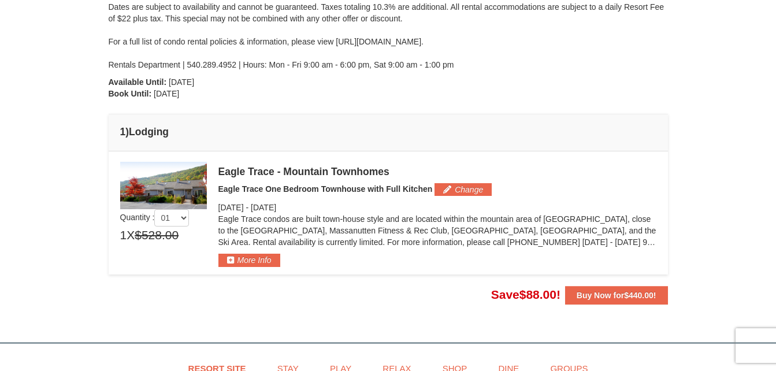  I want to click on strong: Book Until:, so click(130, 94).